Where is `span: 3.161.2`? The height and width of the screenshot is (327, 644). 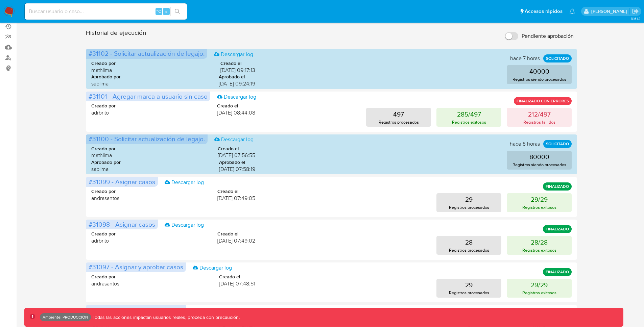 span: 3.161.2 is located at coordinates (636, 19).